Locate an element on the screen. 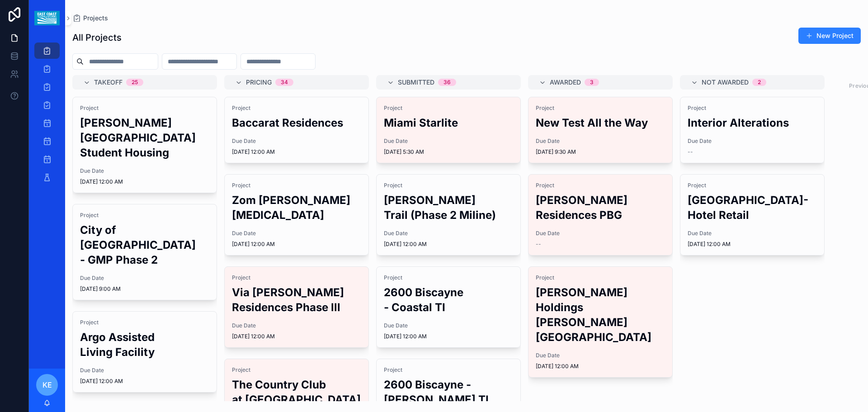 This screenshot has height=412, width=868. div: 3 is located at coordinates (592, 82).